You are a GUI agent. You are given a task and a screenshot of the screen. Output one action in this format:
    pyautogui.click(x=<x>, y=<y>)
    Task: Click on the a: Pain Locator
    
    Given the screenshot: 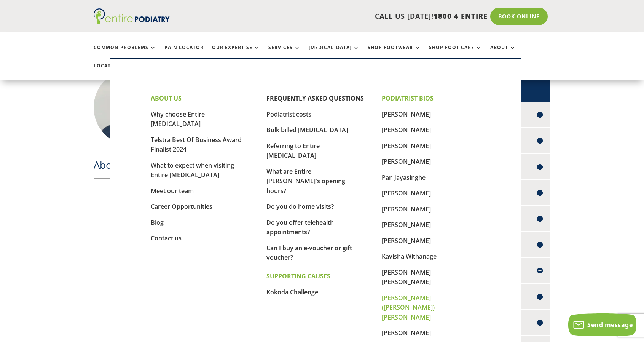 What is the action you would take?
    pyautogui.click(x=184, y=53)
    